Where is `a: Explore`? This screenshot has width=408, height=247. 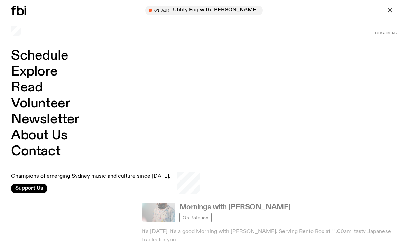 a: Explore is located at coordinates (34, 72).